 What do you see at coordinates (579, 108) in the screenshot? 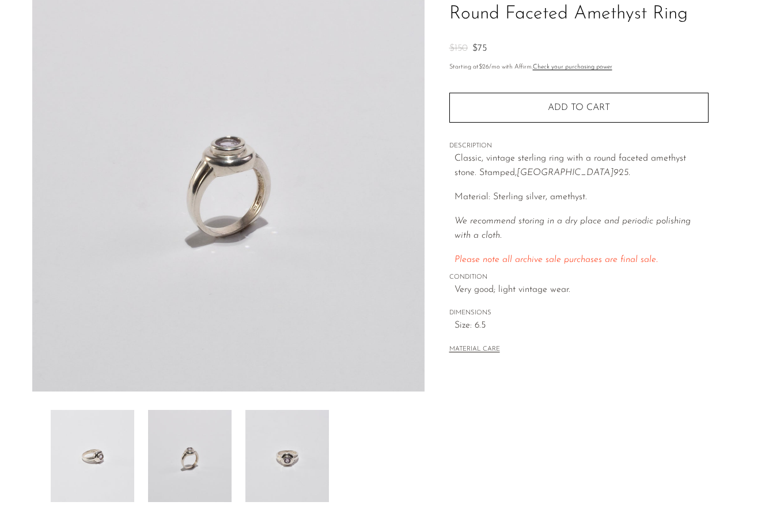
I see `span: Add to cart` at bounding box center [579, 108].